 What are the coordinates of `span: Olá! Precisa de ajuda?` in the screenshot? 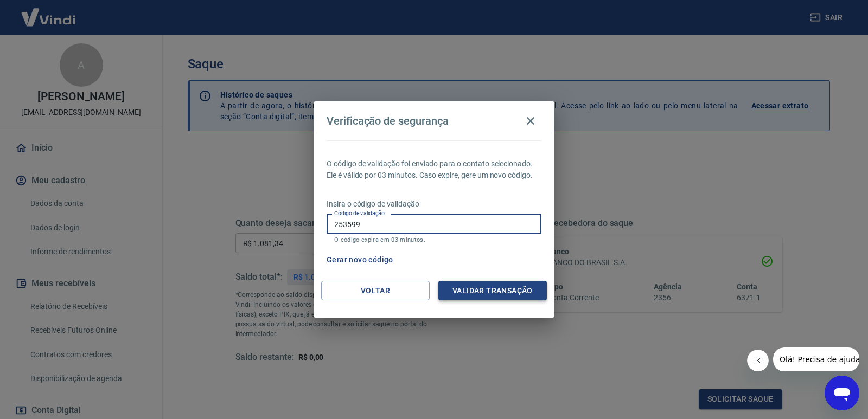 It's located at (49, 12).